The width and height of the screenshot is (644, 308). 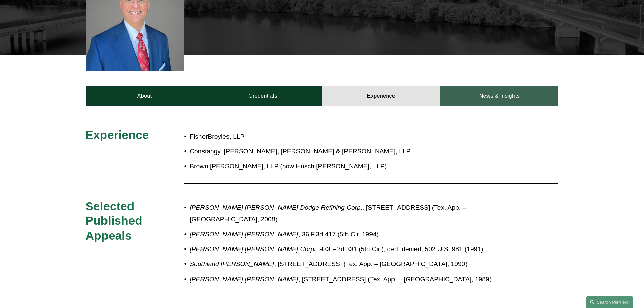 What do you see at coordinates (344, 249) in the screenshot?
I see `p: , 933 F.2d 331 (5th Cir.), cert. denied, 502 U.S. 981 (1991)` at bounding box center [344, 249].